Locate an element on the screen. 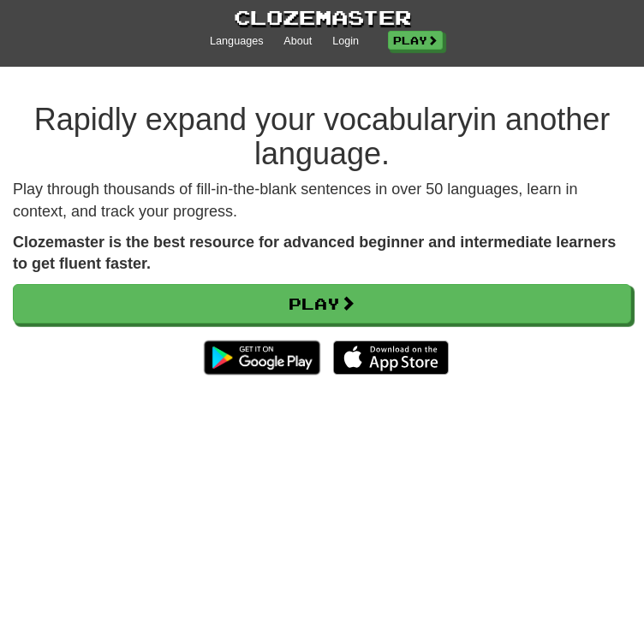 The width and height of the screenshot is (644, 622). strong: Clozemaster is the best resource for advanced beginner and intermediate learners to get fluent fa... is located at coordinates (314, 253).